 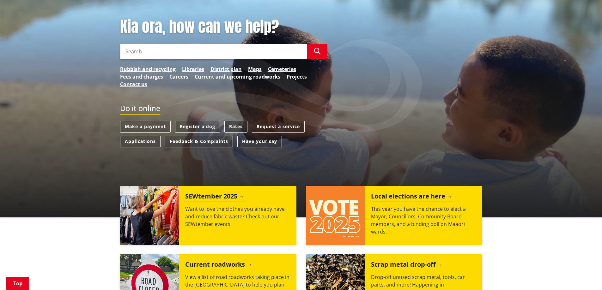 I want to click on a: Have your say, so click(x=259, y=142).